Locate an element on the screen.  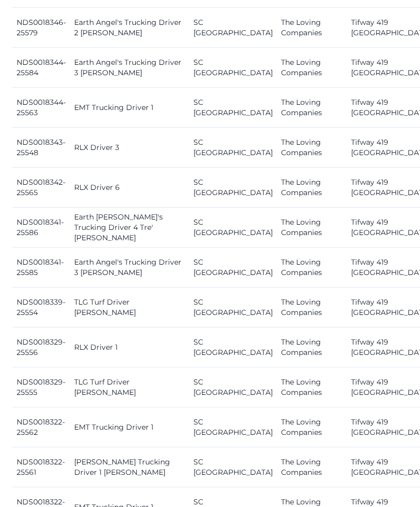
td: NDS0018339-25554 is located at coordinates (41, 307).